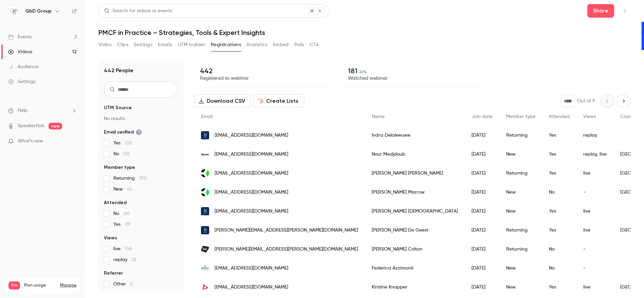 The width and height of the screenshot is (644, 298). I want to click on span: Join date, so click(482, 117).